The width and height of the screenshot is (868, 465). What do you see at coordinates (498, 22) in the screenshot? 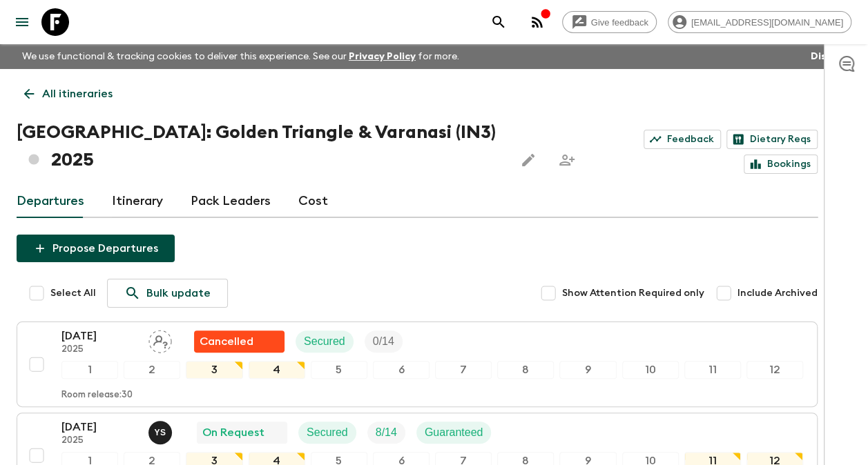
I see `button: search adventures` at bounding box center [498, 22].